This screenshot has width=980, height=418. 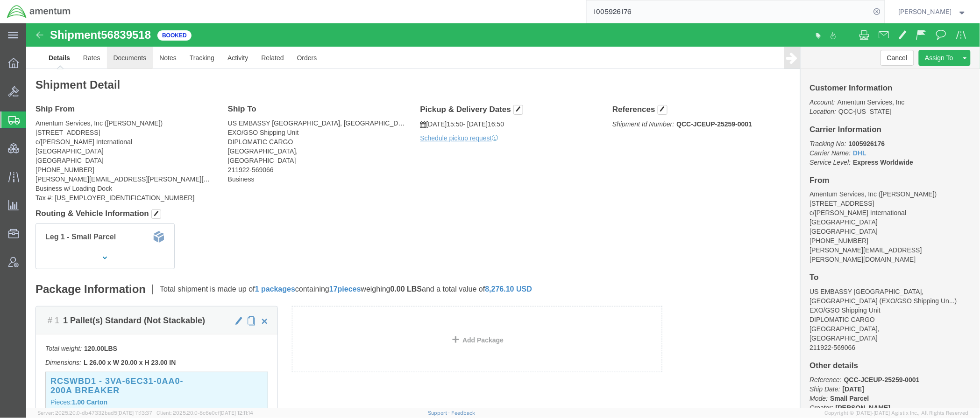 What do you see at coordinates (729, 11) in the screenshot?
I see `input: Search for shipment number, reference number` at bounding box center [729, 11].